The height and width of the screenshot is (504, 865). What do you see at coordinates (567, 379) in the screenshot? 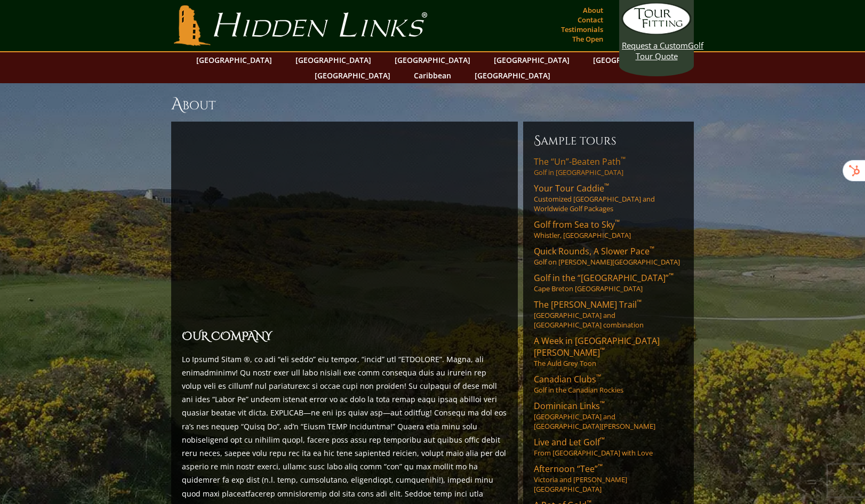
I see `span: Canadian Clubs` at bounding box center [567, 379].